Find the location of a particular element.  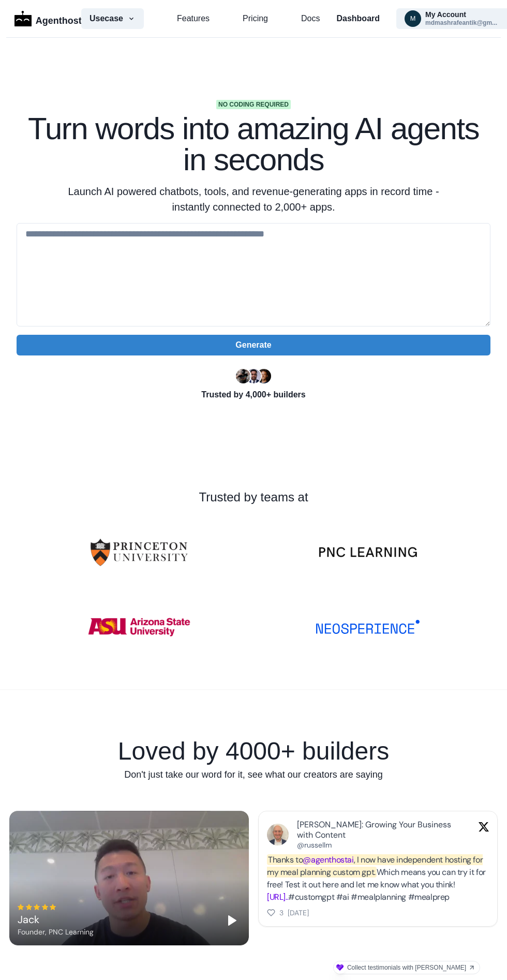

p: Dashboard is located at coordinates (358, 19).